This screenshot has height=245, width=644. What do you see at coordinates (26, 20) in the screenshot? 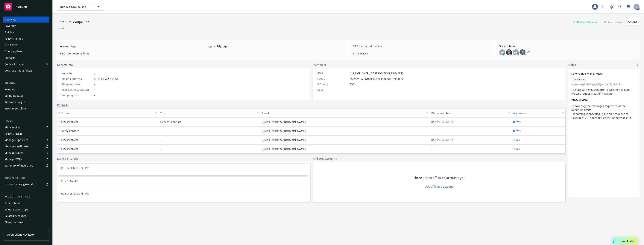
I see `a: Overview` at bounding box center [26, 20].